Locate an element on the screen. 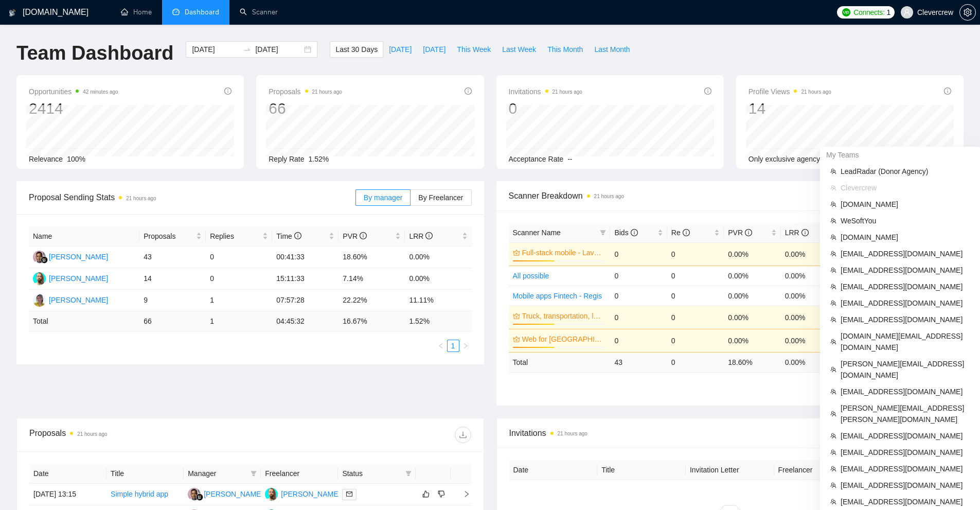 The height and width of the screenshot is (510, 980). img: logo is located at coordinates (12, 13).